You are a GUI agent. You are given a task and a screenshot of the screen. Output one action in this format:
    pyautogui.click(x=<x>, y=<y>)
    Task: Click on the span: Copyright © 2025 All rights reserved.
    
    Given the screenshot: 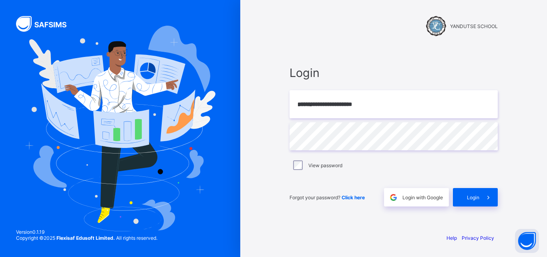 What is the action you would take?
    pyautogui.click(x=86, y=237)
    